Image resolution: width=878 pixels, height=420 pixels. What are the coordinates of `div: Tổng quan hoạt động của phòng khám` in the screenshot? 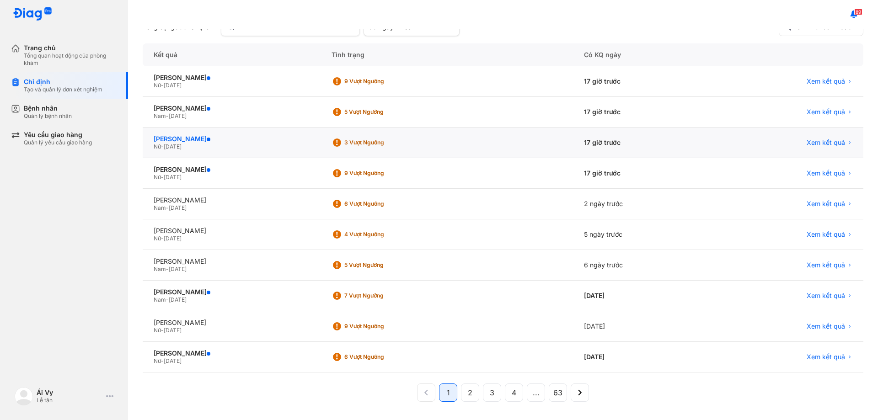 It's located at (70, 59).